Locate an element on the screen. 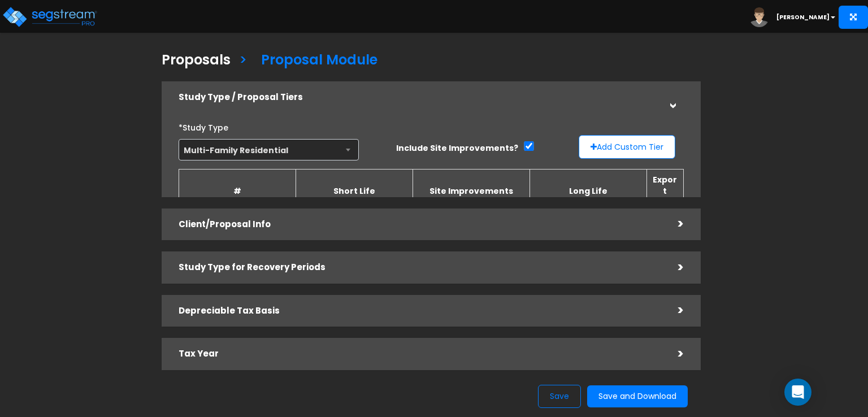 This screenshot has height=417, width=868. th: Site Improvements is located at coordinates (471, 186).